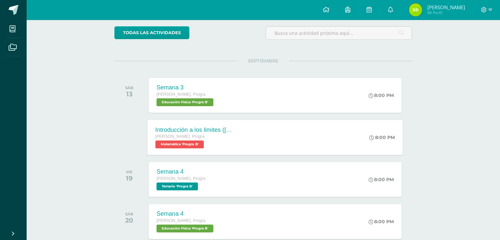 The width and height of the screenshot is (500, 240). What do you see at coordinates (129, 178) in the screenshot?
I see `div: 19` at bounding box center [129, 178].